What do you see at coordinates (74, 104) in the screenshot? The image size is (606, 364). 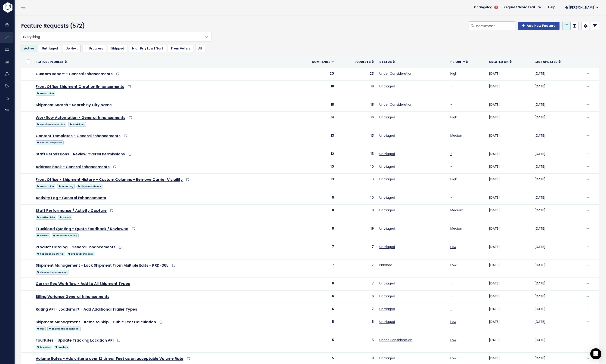 I see `a: Shipment Search - Search By City Name` at bounding box center [74, 104].